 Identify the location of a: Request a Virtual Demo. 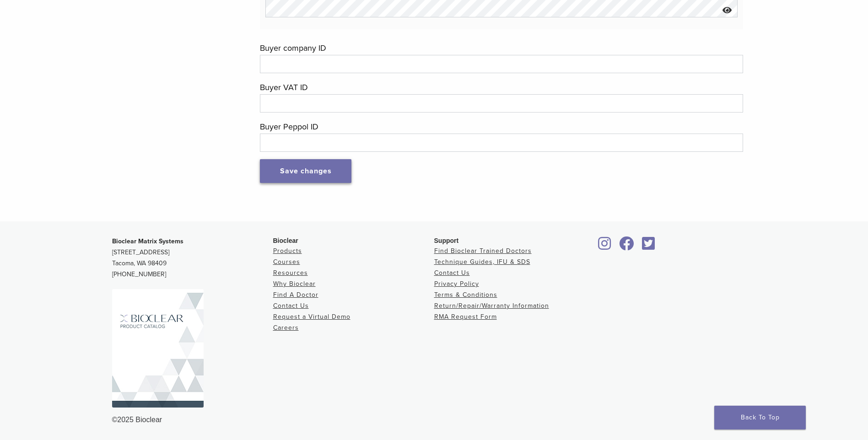
(311, 316).